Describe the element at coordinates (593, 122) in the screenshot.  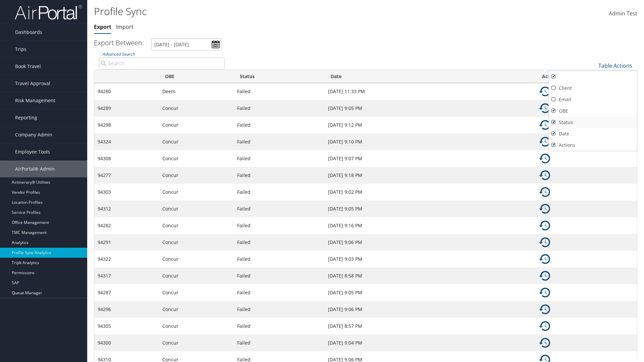
I see `a: Status` at that location.